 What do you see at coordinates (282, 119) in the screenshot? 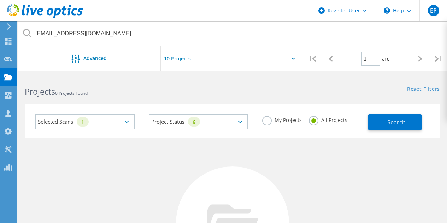
I see `label: My Projects` at bounding box center [282, 119].